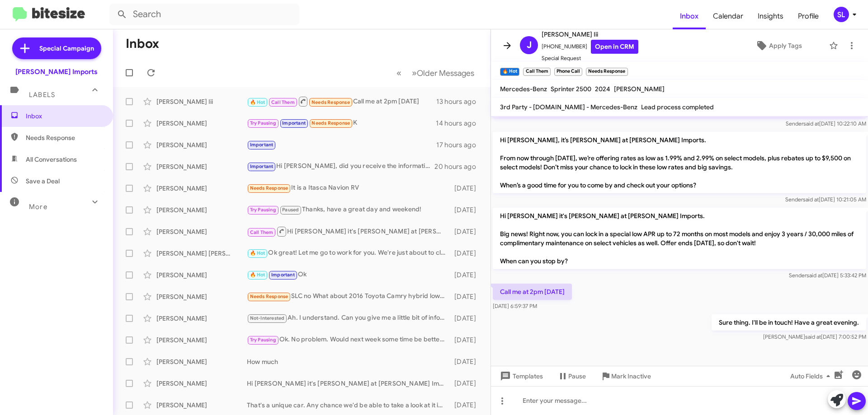  I want to click on div: Ok great! Let me go to work for you. We're just about to close but I'll see what we have availabl..., so click(348, 253).